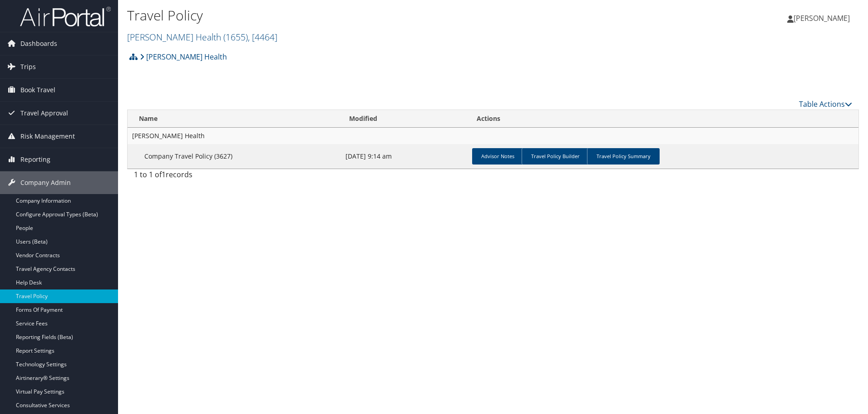  I want to click on span: ( 1655 ), so click(236, 37).